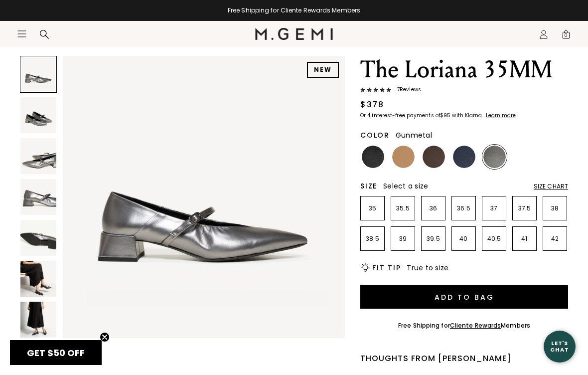 This screenshot has height=375, width=588. Describe the element at coordinates (493, 239) in the screenshot. I see `p: 40.5` at that location.